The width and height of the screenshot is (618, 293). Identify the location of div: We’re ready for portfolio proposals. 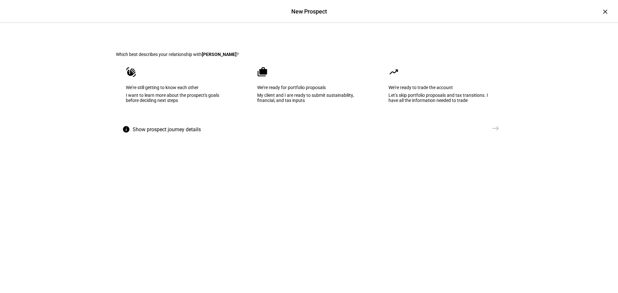
(309, 88).